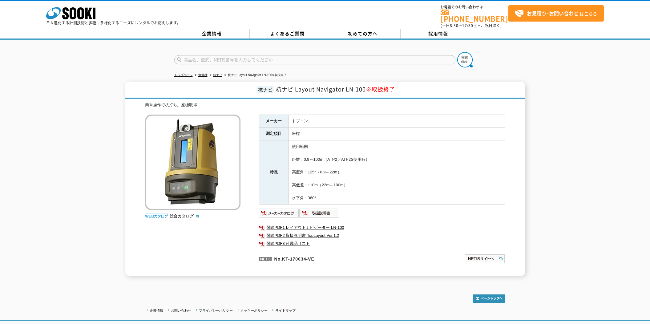 This screenshot has height=324, width=650. Describe the element at coordinates (489, 298) in the screenshot. I see `img: トップページへ` at that location.